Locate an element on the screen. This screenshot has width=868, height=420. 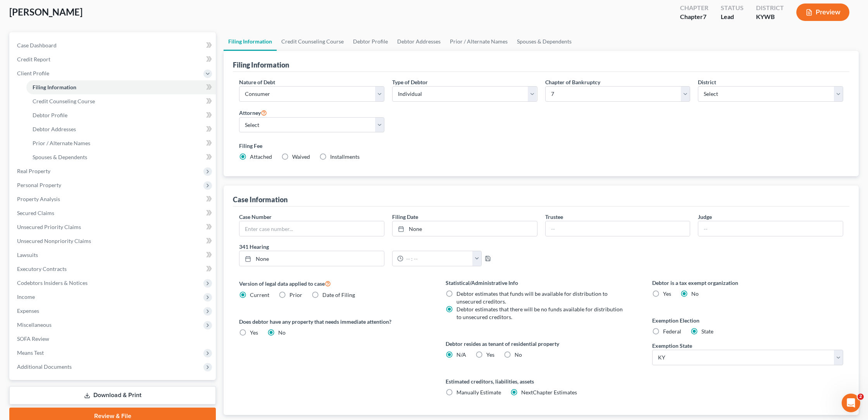
span: Lawsuits is located at coordinates (27, 255).